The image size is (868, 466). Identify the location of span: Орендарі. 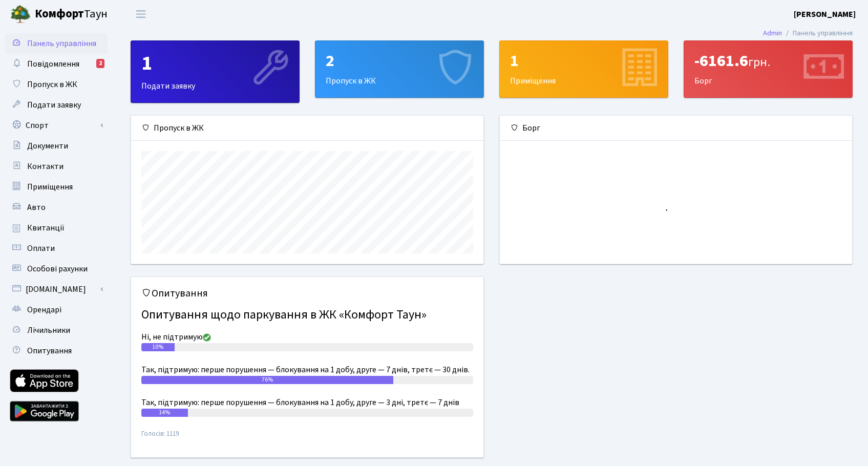
(44, 310).